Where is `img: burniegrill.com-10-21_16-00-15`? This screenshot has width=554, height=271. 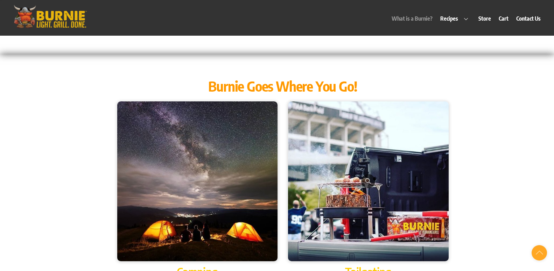 img: burniegrill.com-10-21_16-00-15 is located at coordinates (197, 181).